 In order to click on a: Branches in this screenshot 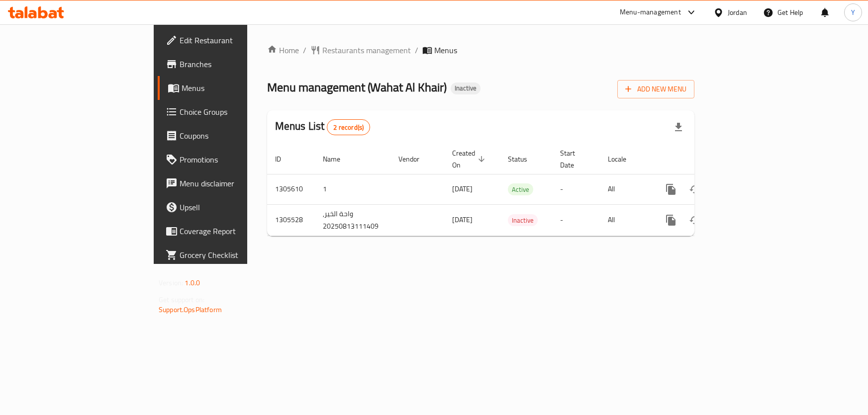, I will do `click(228, 64)`.